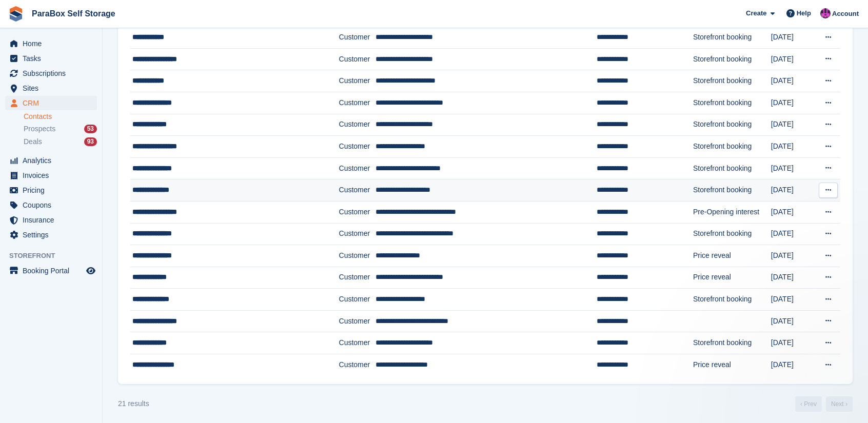  I want to click on a: Previous, so click(809, 405).